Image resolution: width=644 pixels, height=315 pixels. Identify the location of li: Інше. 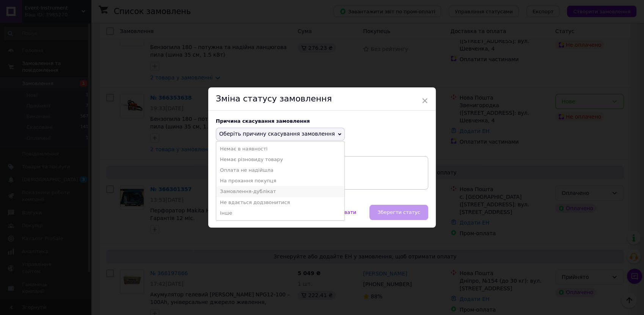
(280, 213).